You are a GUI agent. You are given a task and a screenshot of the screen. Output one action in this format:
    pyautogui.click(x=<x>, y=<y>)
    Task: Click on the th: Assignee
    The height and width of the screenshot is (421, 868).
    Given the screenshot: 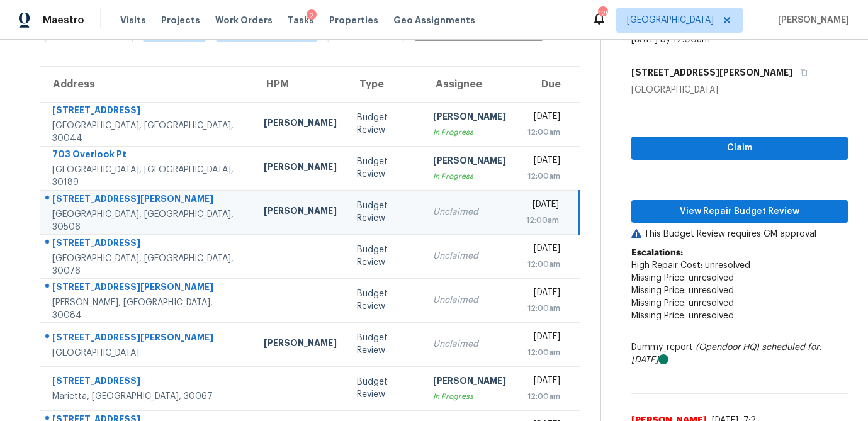 What is the action you would take?
    pyautogui.click(x=470, y=85)
    